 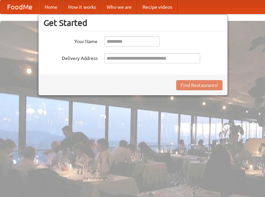 What do you see at coordinates (157, 7) in the screenshot?
I see `a: Recipe videos` at bounding box center [157, 7].